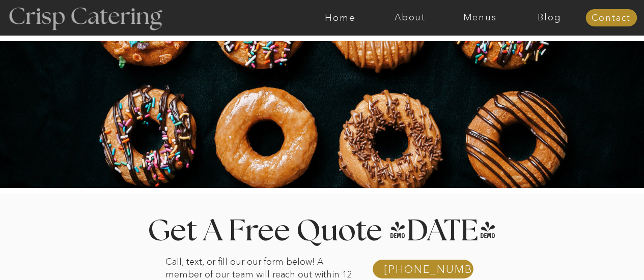  What do you see at coordinates (611, 18) in the screenshot?
I see `a: Contact` at bounding box center [611, 18].